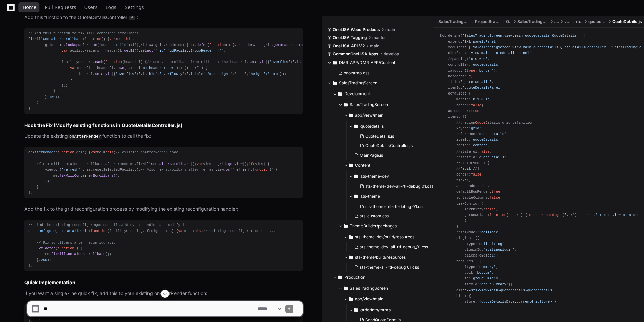 This screenshot has height=322, width=644. I want to click on span: // existing onAfterRender code..., so click(150, 152).